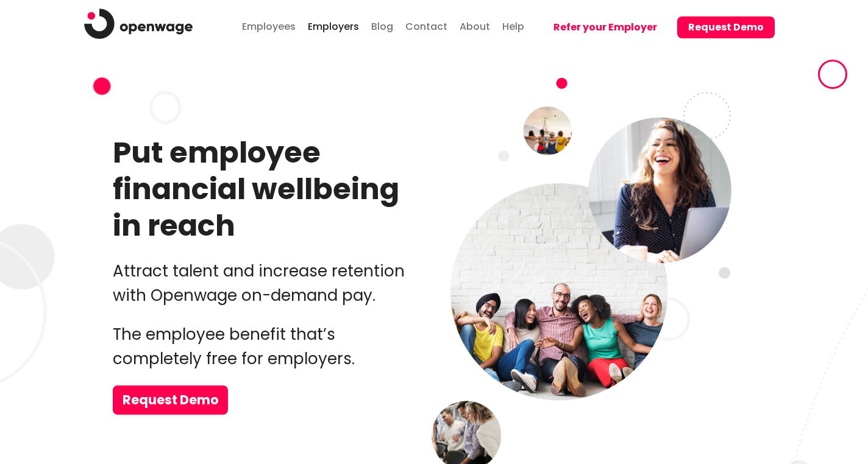 The image size is (868, 464). Describe the element at coordinates (606, 28) in the screenshot. I see `button: Refer your Employer` at that location.